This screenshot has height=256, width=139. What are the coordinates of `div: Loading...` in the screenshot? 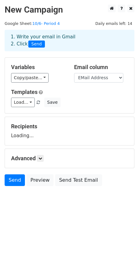 It's located at (69, 131).